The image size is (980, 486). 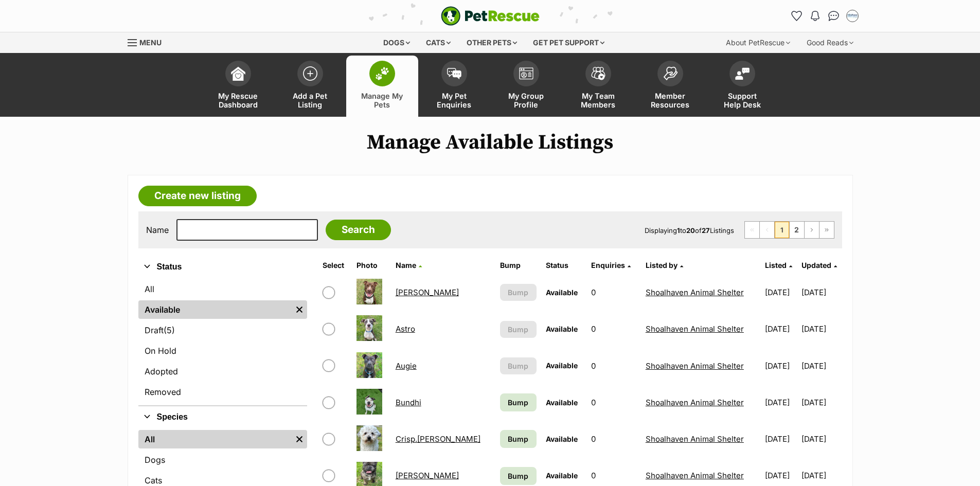 What do you see at coordinates (335, 266) in the screenshot?
I see `th: Select` at bounding box center [335, 266].